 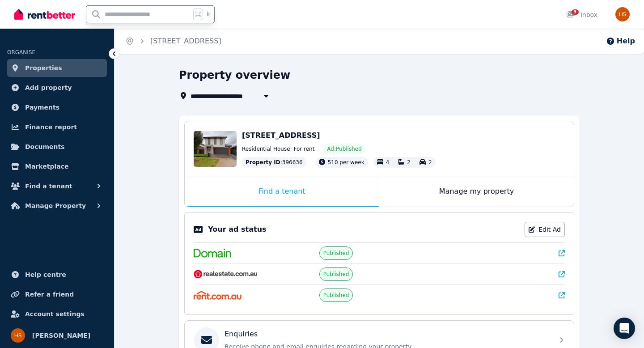 What do you see at coordinates (49, 294) in the screenshot?
I see `span: Refer a friend` at bounding box center [49, 294].